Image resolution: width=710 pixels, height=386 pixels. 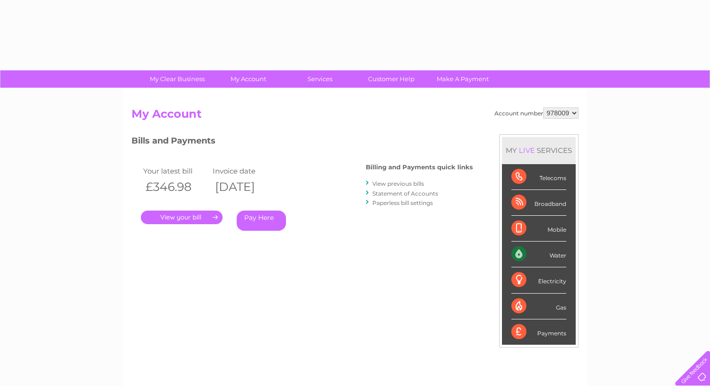 I want to click on a: Services, so click(x=320, y=79).